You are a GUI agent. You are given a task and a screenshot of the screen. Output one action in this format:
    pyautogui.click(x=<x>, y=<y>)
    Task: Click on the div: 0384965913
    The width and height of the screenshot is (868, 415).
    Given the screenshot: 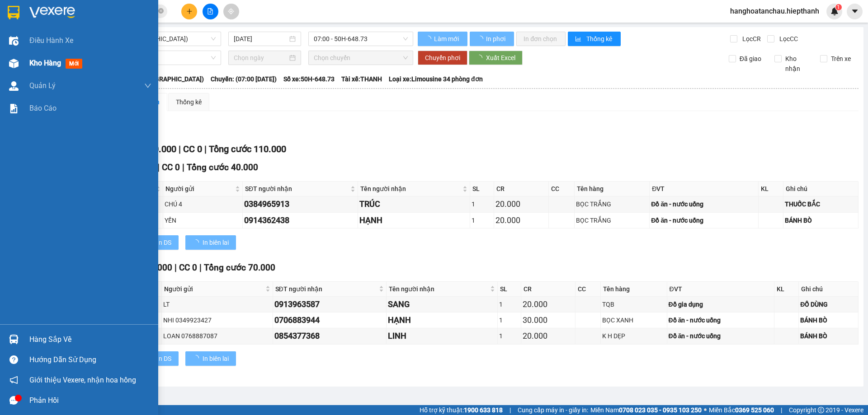 What is the action you would take?
    pyautogui.click(x=300, y=204)
    